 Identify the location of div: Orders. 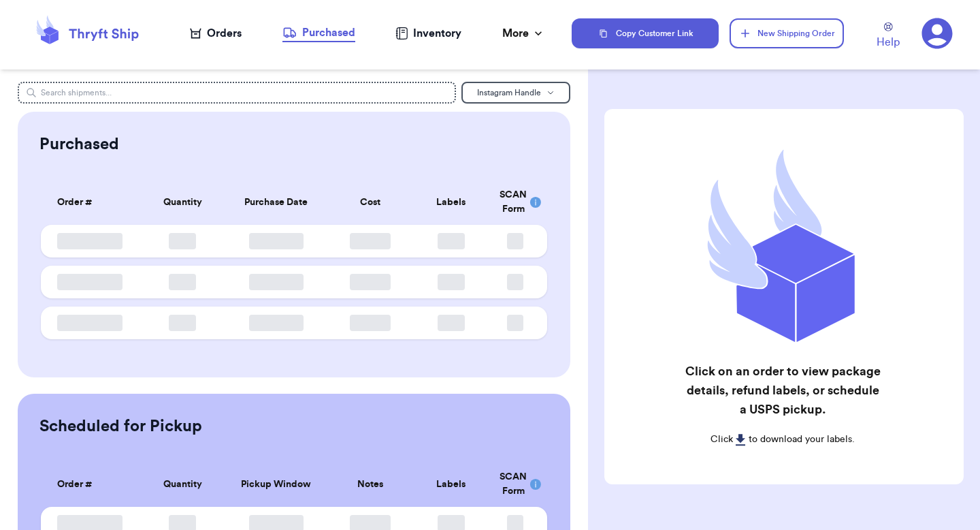
(216, 33).